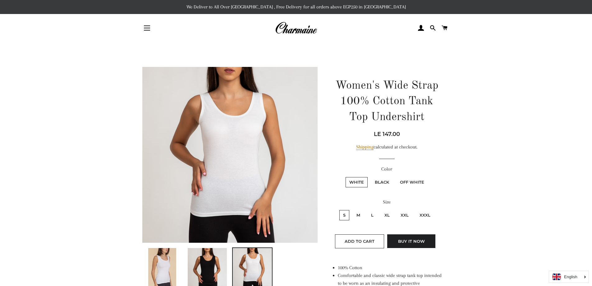 The width and height of the screenshot is (592, 286). Describe the element at coordinates (571, 276) in the screenshot. I see `i: English` at that location.